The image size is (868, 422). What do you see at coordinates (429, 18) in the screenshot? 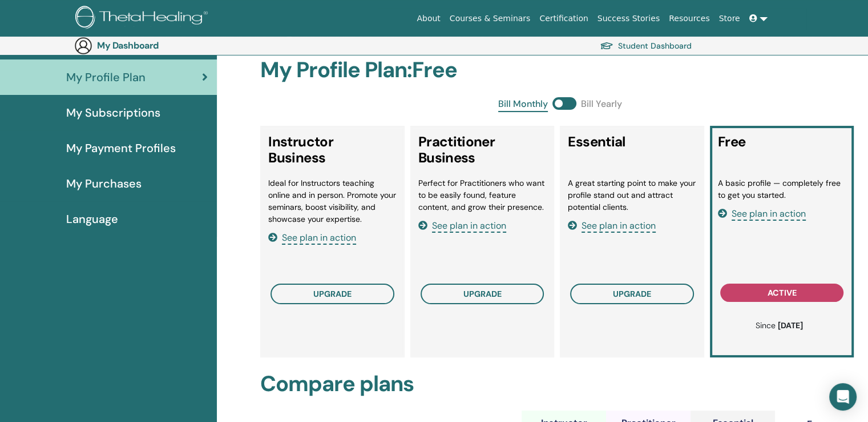
I see `a: About` at bounding box center [429, 18].